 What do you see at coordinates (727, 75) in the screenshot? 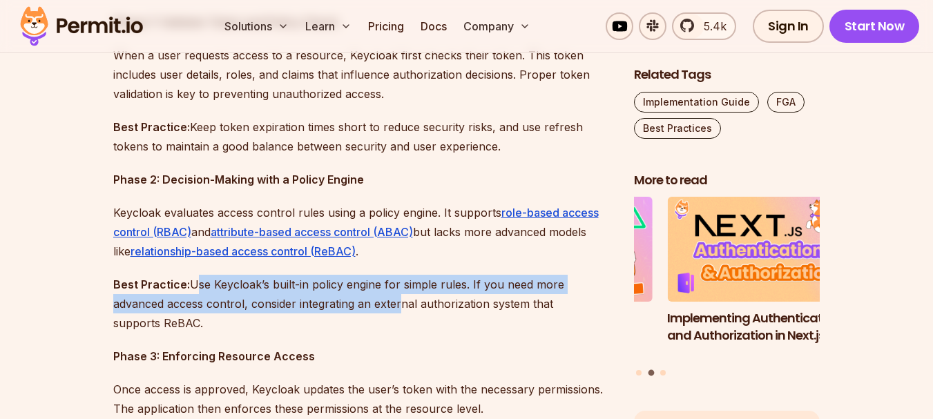
I see `h2: Related Tags` at bounding box center [727, 75].